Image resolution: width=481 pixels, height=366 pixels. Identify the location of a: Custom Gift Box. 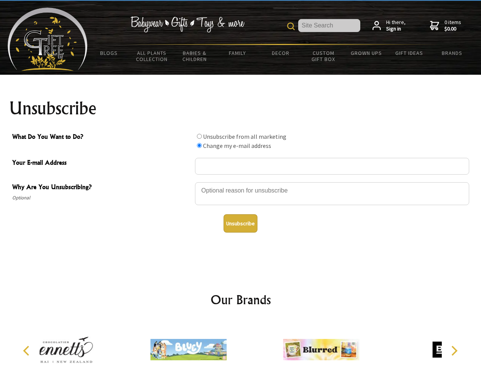
(323, 56).